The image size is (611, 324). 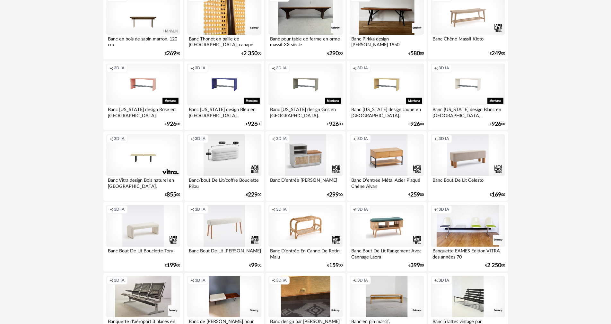 What do you see at coordinates (387, 253) in the screenshot?
I see `div: Banc Bout De Lit Rangement Avec Cannage Laora` at bounding box center [387, 253].